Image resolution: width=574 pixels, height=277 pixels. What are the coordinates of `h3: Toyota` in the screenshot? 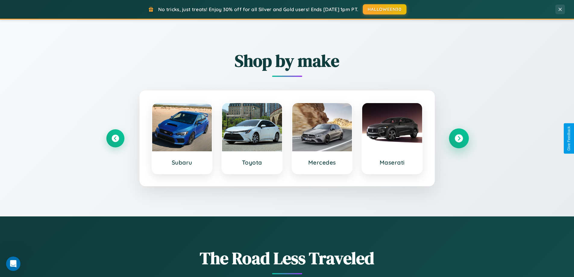 It's located at (252, 162).